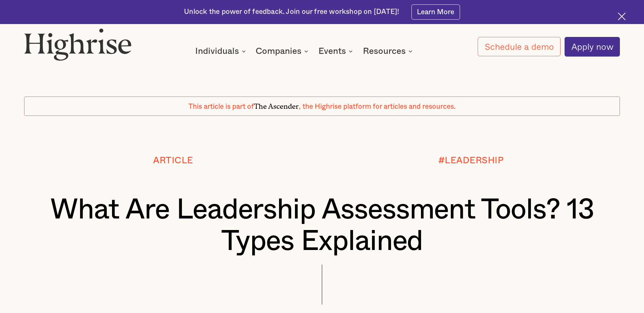  Describe the element at coordinates (519, 46) in the screenshot. I see `a: Schedule a demo` at that location.